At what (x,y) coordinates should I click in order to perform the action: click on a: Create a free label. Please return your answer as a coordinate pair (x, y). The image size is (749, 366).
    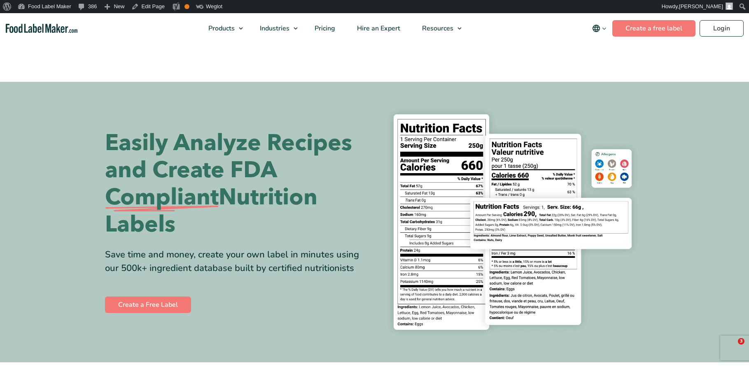
    Looking at the image, I should click on (654, 28).